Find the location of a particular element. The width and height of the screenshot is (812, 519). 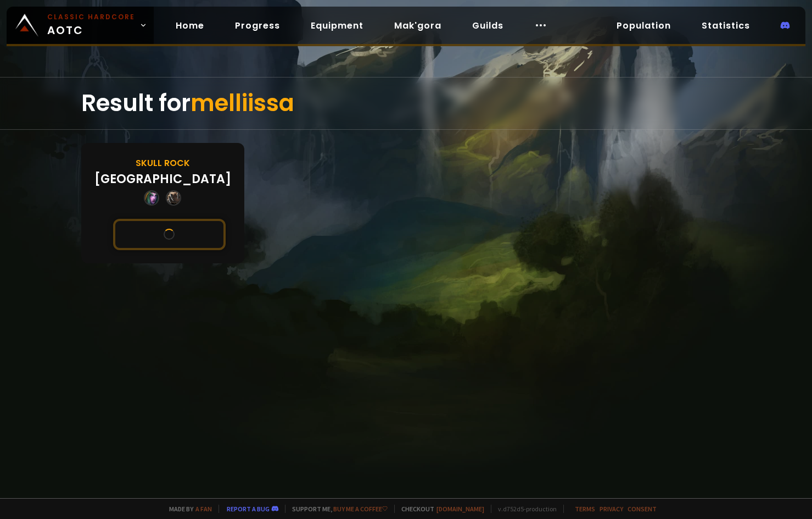

span: Made by is located at coordinates (187, 509).